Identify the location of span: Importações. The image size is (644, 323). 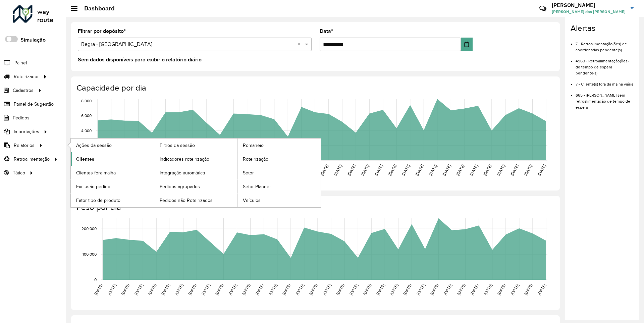
(26, 131).